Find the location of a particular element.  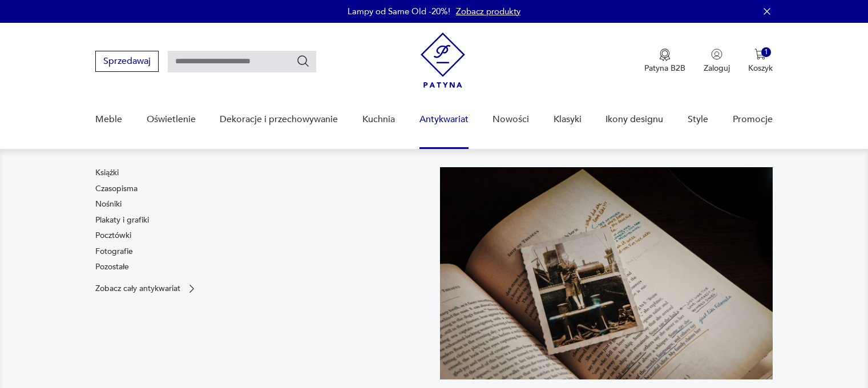

img: c8a9187830f37f141118a59c8d49ce82.jpg is located at coordinates (606, 273).